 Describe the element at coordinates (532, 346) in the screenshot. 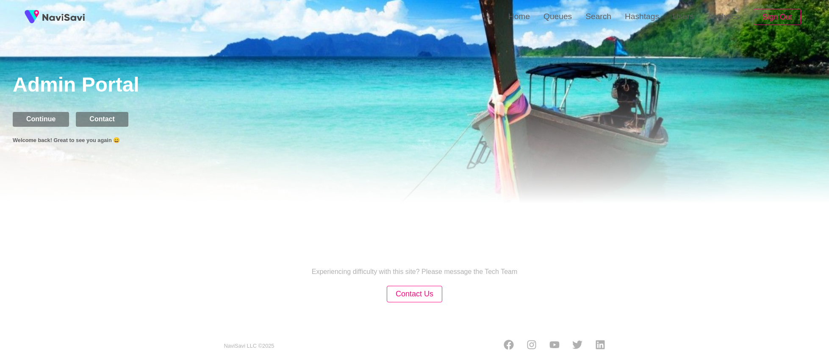

I see `a: Instagram` at that location.